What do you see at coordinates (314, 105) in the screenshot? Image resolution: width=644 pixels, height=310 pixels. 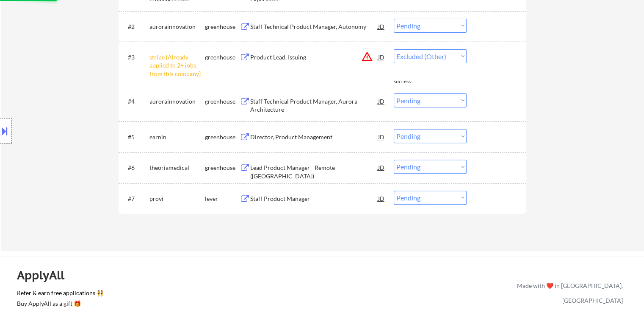 I see `div: Staff Technical Product Manager, Aurora Architecture` at bounding box center [314, 105].